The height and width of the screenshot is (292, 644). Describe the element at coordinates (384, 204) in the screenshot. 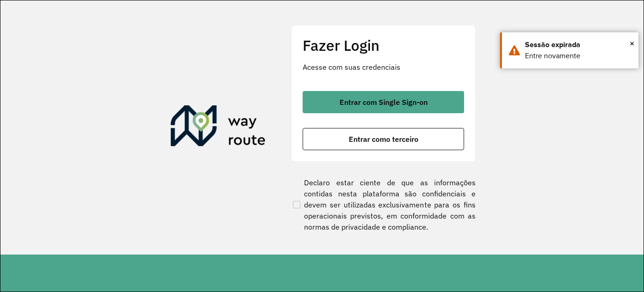

I see `label: Declaro estar ciente de que as informações contidas nesta plataforma são confidenciais e devem se...` at that location.